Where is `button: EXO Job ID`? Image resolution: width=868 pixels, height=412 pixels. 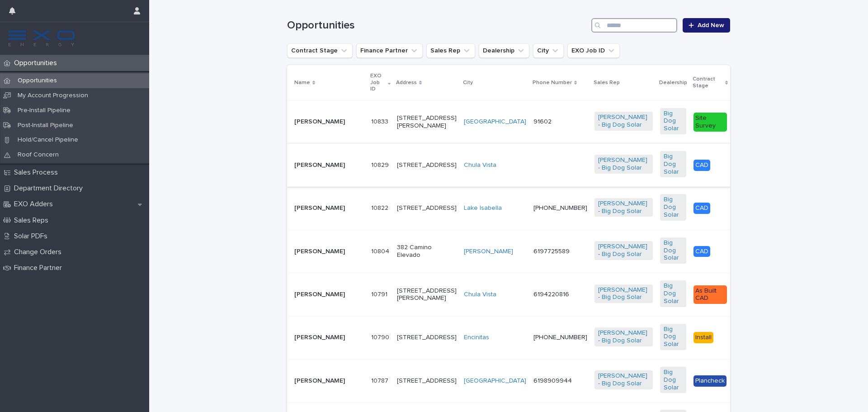
button: EXO Job ID is located at coordinates (594, 51).